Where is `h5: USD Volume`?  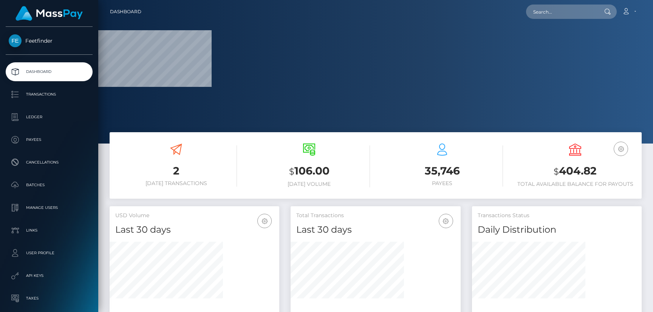 h5: USD Volume is located at coordinates (194, 216).